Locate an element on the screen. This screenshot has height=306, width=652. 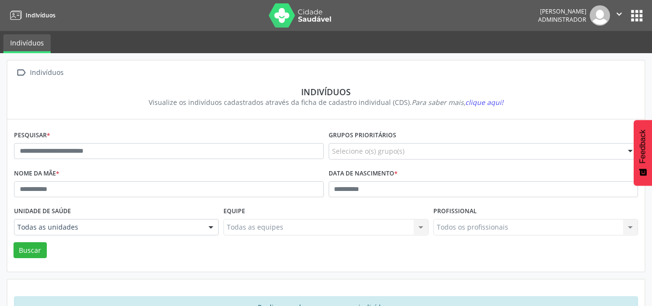
span: clique aqui! is located at coordinates (484, 102).